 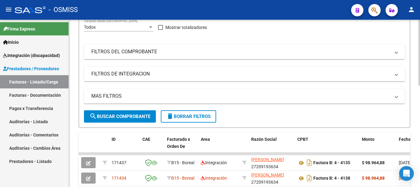 I want to click on span: Todos, so click(x=90, y=27).